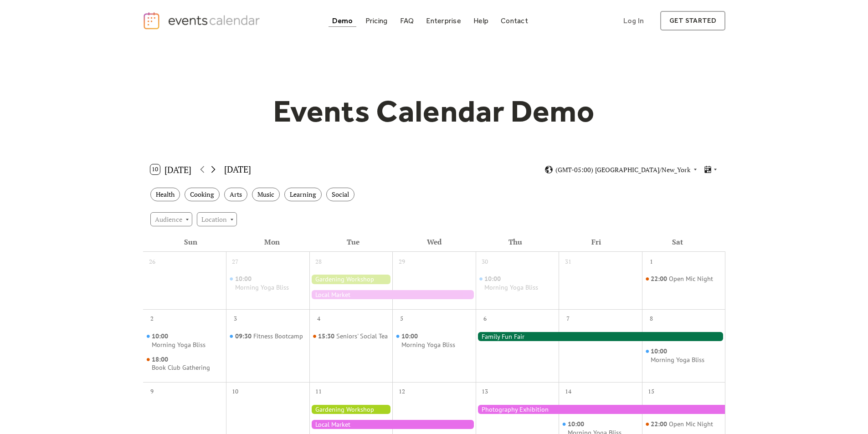  What do you see at coordinates (203, 21) in the screenshot?
I see `a: home` at bounding box center [203, 21].